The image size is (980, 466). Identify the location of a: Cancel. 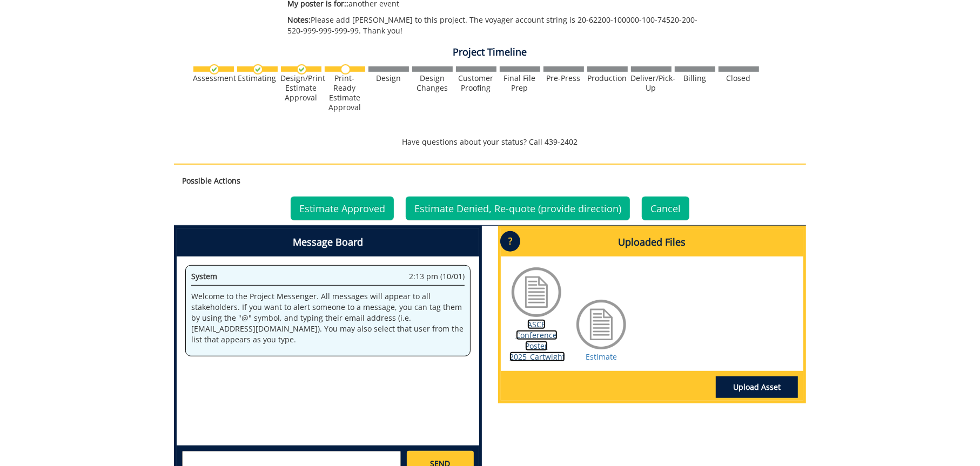
(666, 208).